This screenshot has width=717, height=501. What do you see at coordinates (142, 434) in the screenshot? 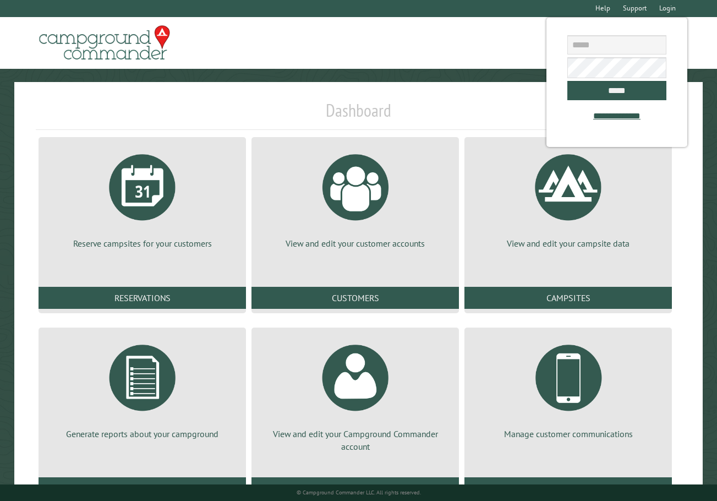
I see `p: Generate reports about your campground` at bounding box center [142, 434].